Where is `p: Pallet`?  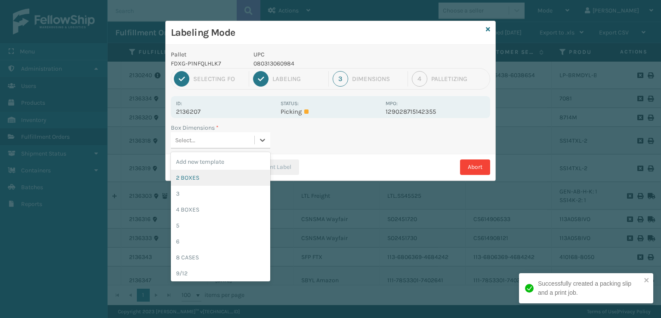
p: Pallet is located at coordinates (207, 54).